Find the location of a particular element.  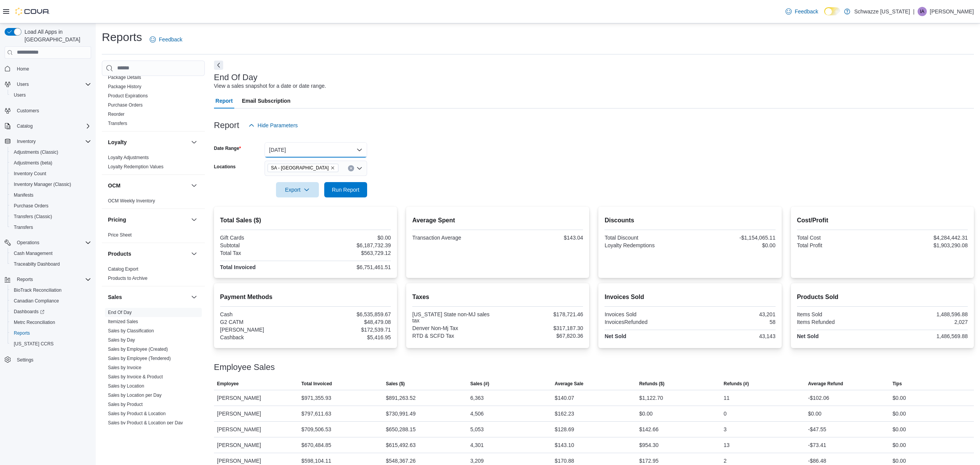

h3: Products is located at coordinates (120, 254).